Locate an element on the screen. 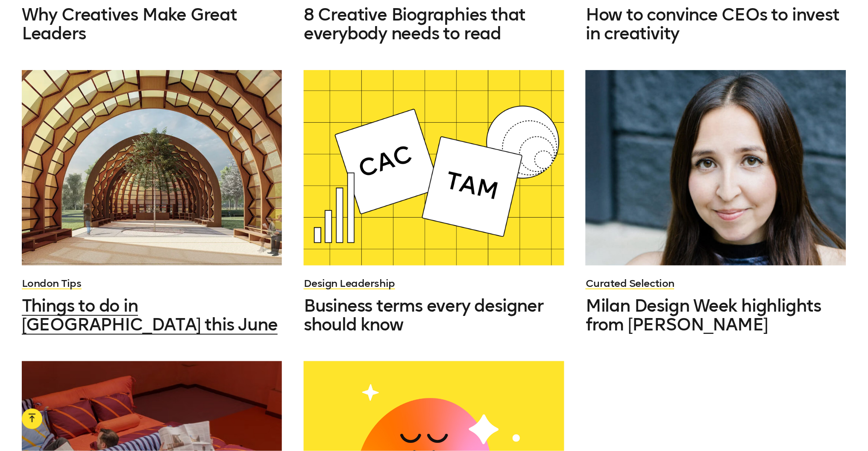 This screenshot has height=451, width=868. span: 8 Creative Biographies that everybody needs to read is located at coordinates (415, 24).